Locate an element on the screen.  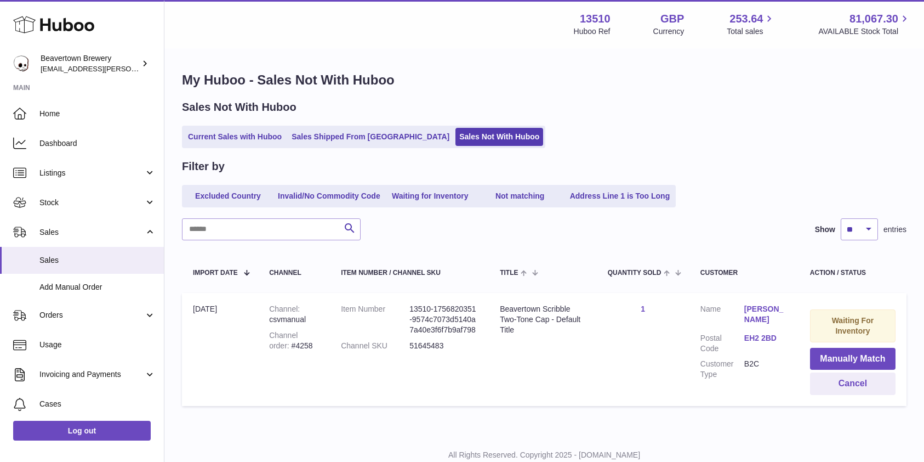
a: 253.64 Total sales is located at coordinates (751, 24).